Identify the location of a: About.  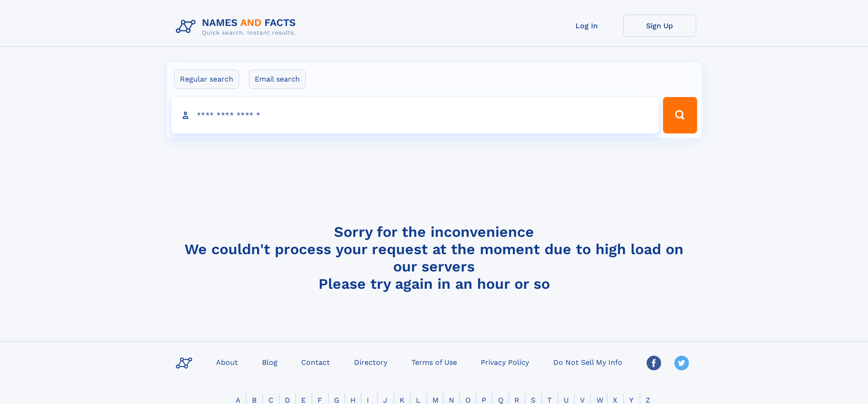
(227, 362).